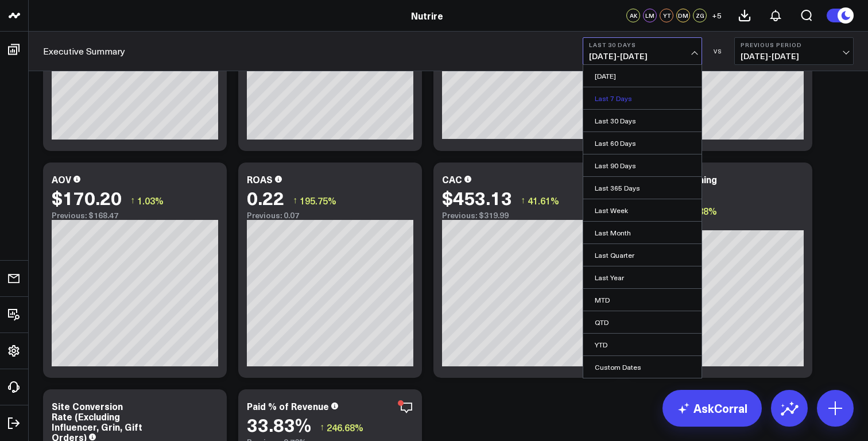 Image resolution: width=868 pixels, height=441 pixels. I want to click on a: Last Year, so click(642, 277).